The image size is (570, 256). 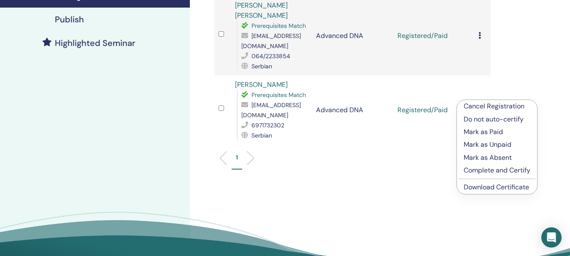 I want to click on p: Do not auto-certify, so click(x=497, y=119).